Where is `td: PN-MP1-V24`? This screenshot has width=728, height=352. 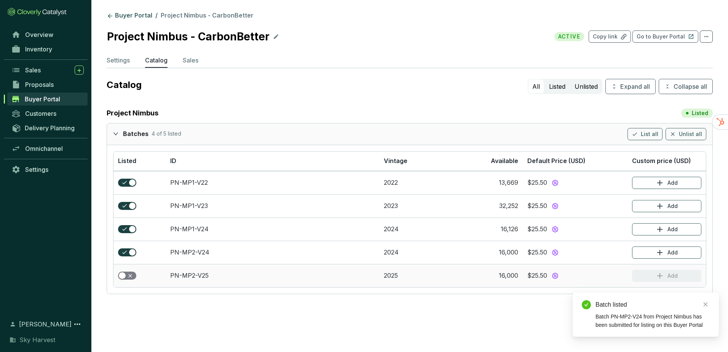
td: PN-MP1-V24 is located at coordinates (272, 229).